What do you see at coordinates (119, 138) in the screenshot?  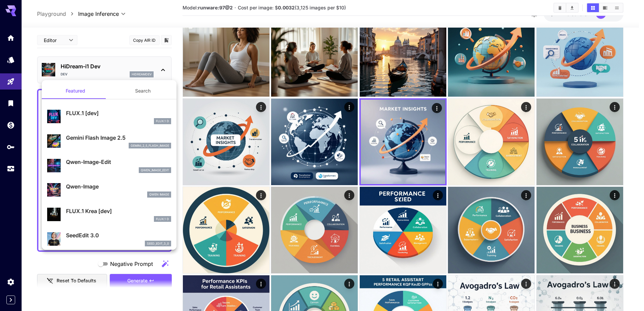 I see `p: Gemini Flash Image 2.5` at bounding box center [119, 138].